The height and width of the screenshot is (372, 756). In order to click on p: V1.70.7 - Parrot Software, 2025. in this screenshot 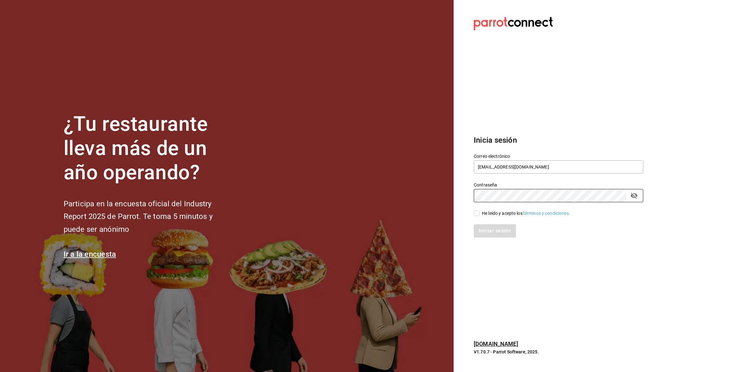, I will do `click(559, 352)`.